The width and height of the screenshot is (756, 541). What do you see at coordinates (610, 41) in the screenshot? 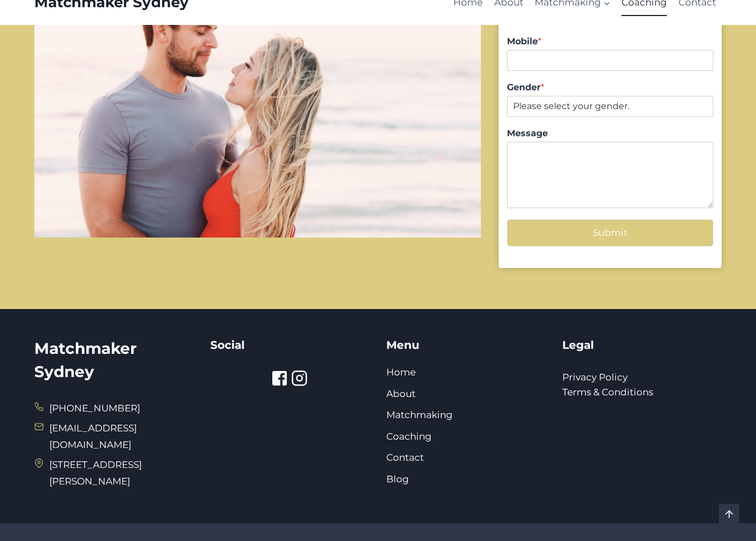
I see `label: Mobile` at bounding box center [610, 41].